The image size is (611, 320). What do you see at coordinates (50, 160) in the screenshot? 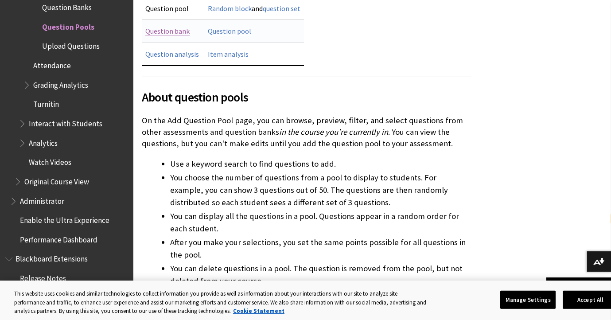
I see `span: Watch Videos` at bounding box center [50, 160].